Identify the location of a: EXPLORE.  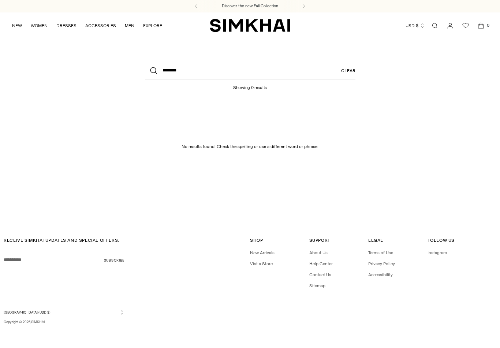
(153, 26).